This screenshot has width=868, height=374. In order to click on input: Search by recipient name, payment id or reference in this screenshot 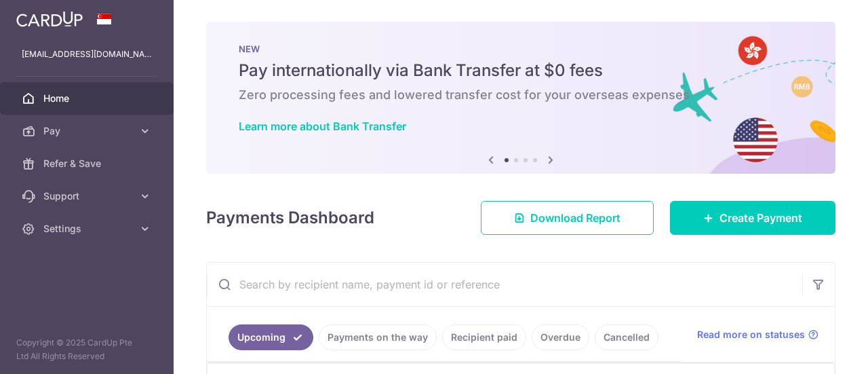, I will do `click(505, 284)`.